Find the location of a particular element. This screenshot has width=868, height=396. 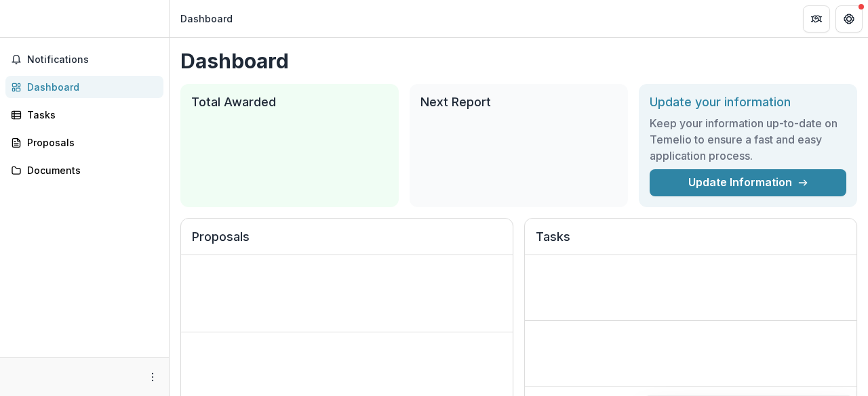

h3: Keep your information up-to-date on Temelio to ensure a fast and easy application process. is located at coordinates (748, 139).